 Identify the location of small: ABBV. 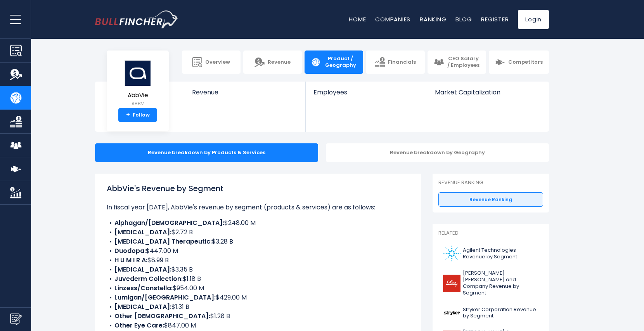
(137, 104).